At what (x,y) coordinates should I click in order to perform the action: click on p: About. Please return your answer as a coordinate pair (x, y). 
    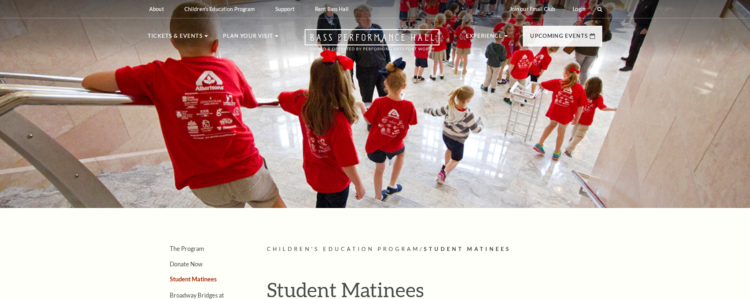
    Looking at the image, I should click on (157, 9).